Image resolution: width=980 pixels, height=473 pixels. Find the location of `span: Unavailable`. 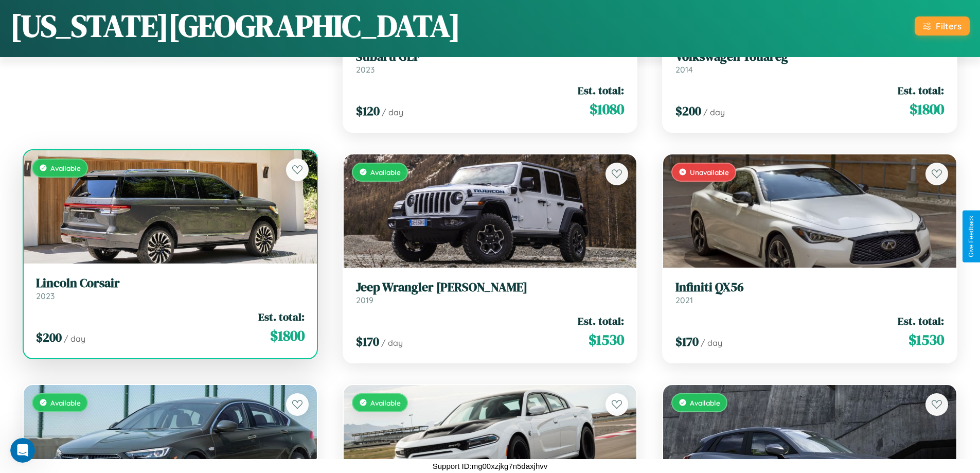

span: Unavailable is located at coordinates (709, 172).